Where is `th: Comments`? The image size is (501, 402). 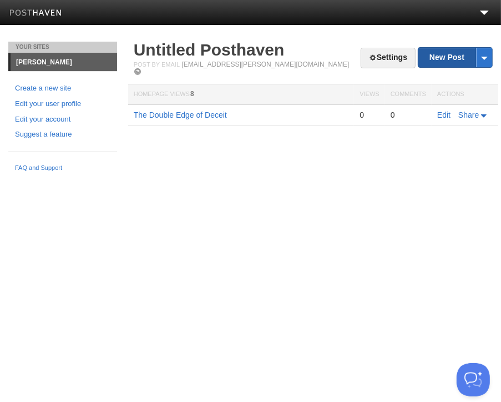 th: Comments is located at coordinates (409, 94).